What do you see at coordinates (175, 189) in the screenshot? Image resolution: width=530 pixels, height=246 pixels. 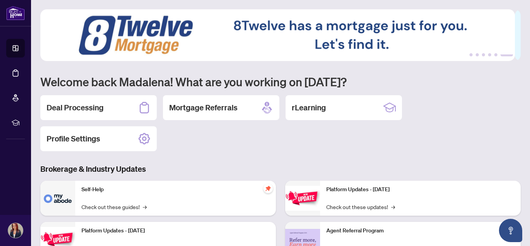 I see `p: Self-Help` at bounding box center [175, 189].